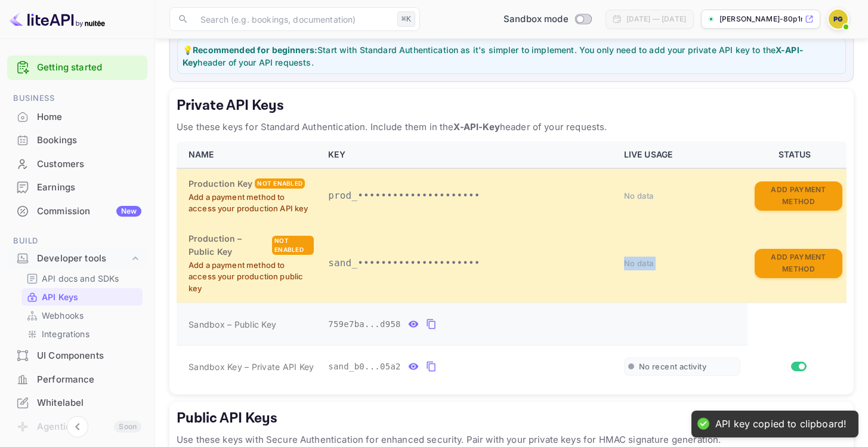 The image size is (868, 447). What do you see at coordinates (82, 334) in the screenshot?
I see `div: Integrations` at bounding box center [82, 334].